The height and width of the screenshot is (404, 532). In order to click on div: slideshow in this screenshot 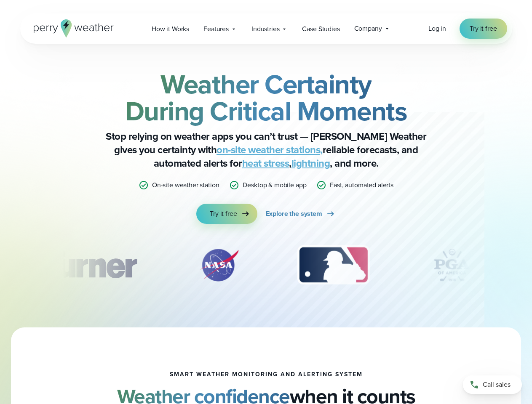, I will do `click(266, 267)`.